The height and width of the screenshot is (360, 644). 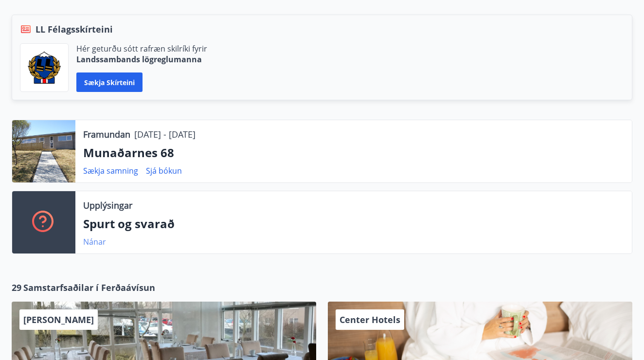 I want to click on p: Hér geturðu sótt rafræn skilríki fyrir, so click(x=141, y=49).